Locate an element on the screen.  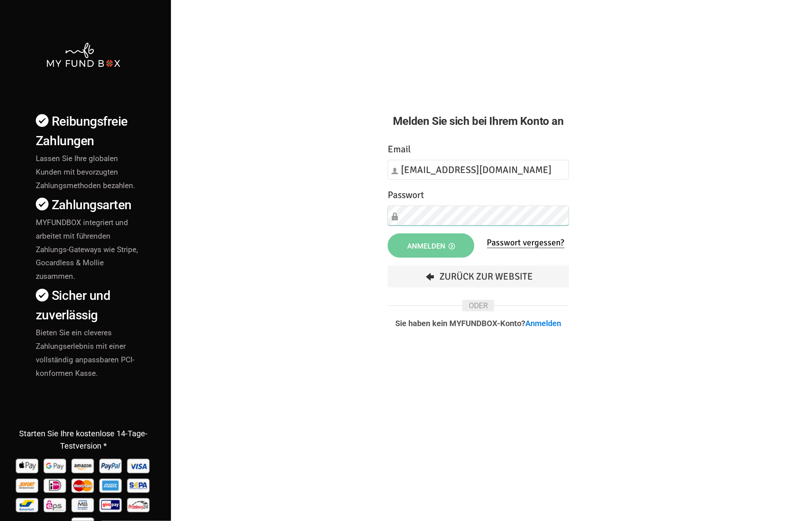
p: Sie haben kein MYFUNDBOX-Konto? is located at coordinates (478, 323).